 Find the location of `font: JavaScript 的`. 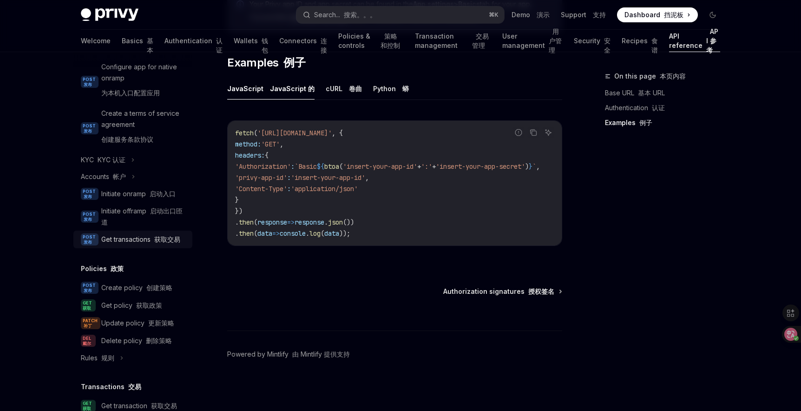

font: JavaScript 的 is located at coordinates (292, 88).